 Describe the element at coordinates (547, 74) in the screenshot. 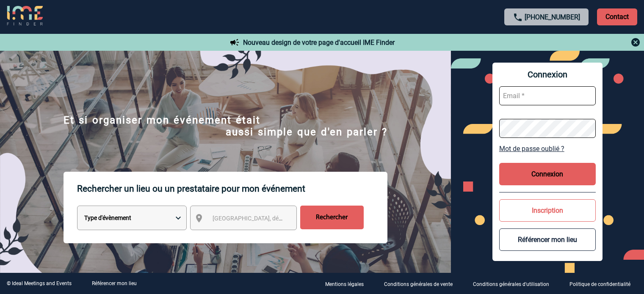

I see `span: Connexion` at that location.